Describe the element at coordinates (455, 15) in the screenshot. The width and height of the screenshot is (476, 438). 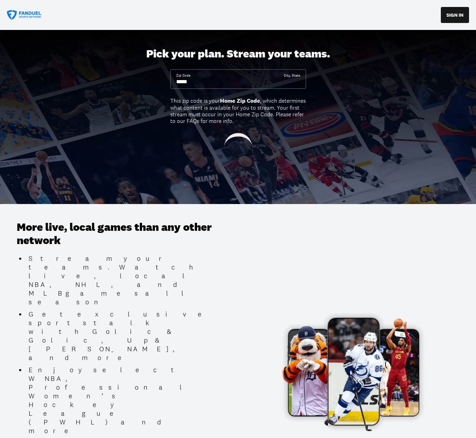
I see `button: SIGN IN` at that location.